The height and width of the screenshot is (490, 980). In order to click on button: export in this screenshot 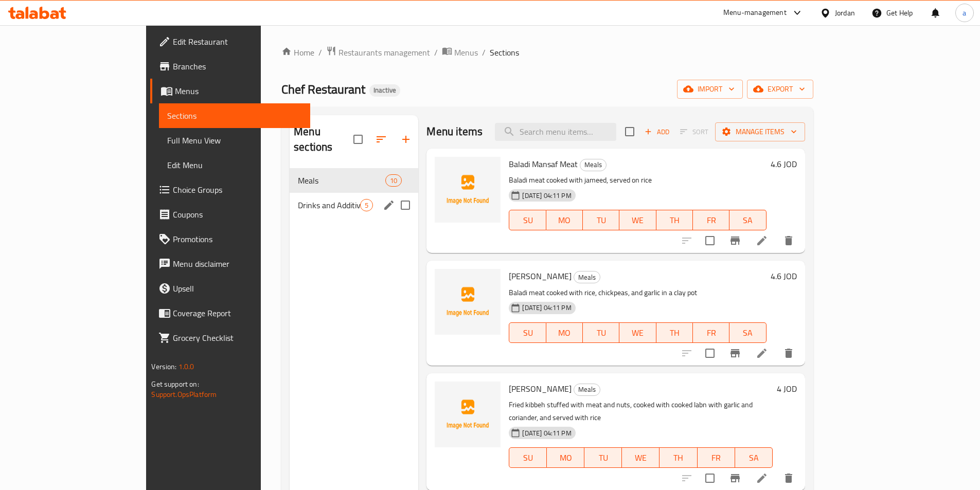, I will do `click(780, 89)`.